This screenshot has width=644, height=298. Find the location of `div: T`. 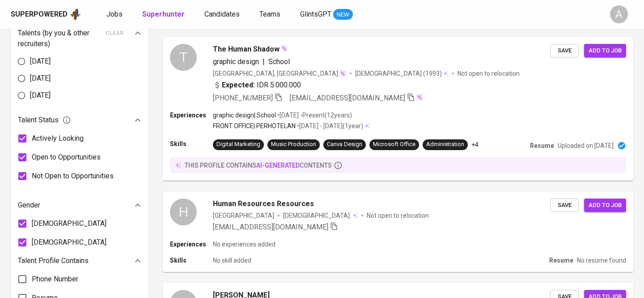

div: T is located at coordinates (184, 57).